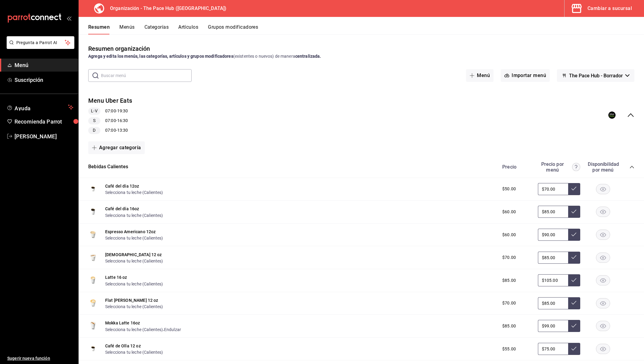  I want to click on span: Recomienda Parrot, so click(44, 122).